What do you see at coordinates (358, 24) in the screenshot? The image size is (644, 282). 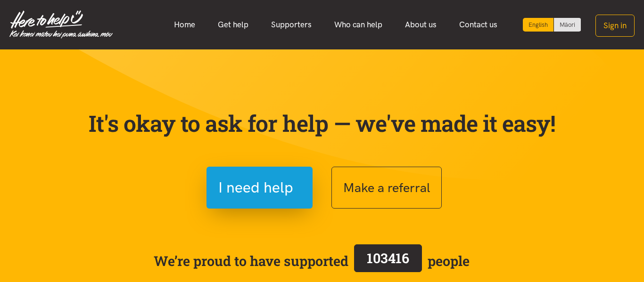 I see `a: Who can help` at bounding box center [358, 24].